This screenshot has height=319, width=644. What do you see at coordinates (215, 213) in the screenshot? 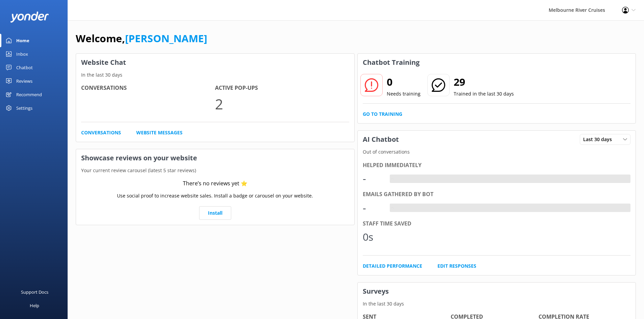
I see `a: Install` at bounding box center [215, 213].